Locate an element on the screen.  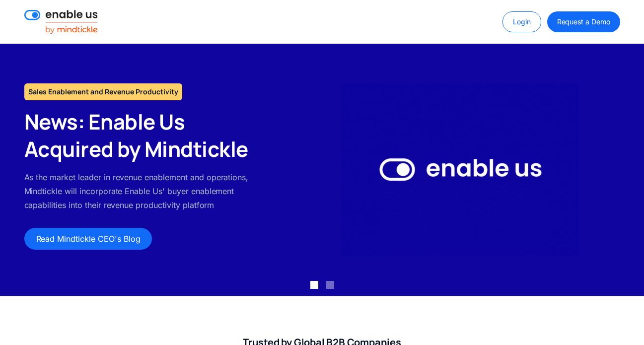
h1: Sales Enablement and Revenue Productivity is located at coordinates (103, 91).